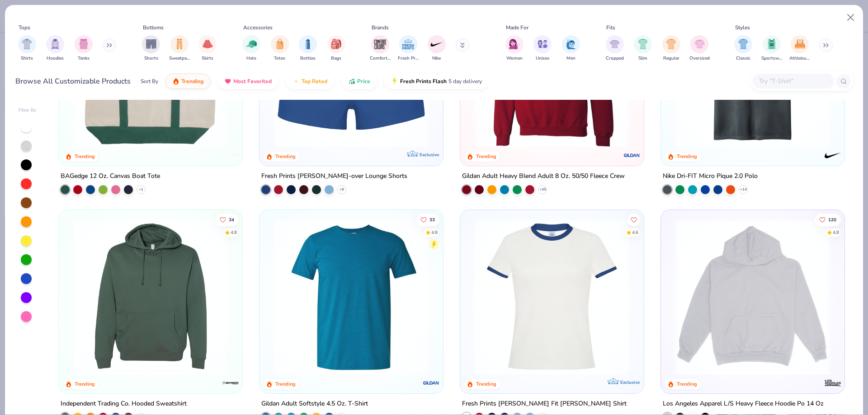 Image resolution: width=868 pixels, height=415 pixels. What do you see at coordinates (517, 28) in the screenshot?
I see `div: Made For` at bounding box center [517, 28].